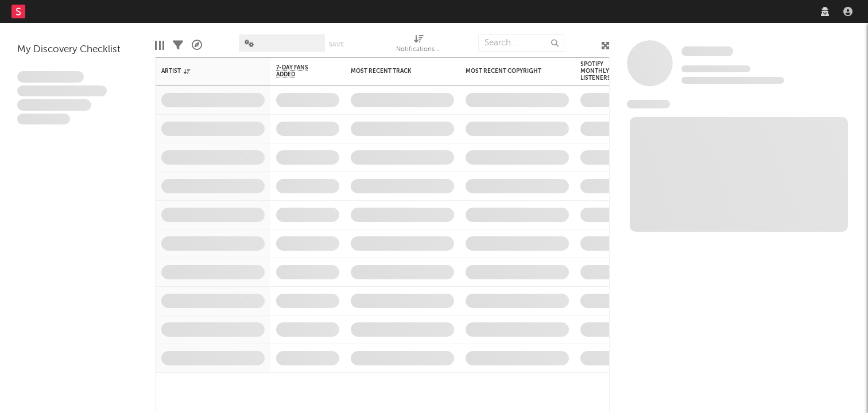 The height and width of the screenshot is (413, 868). I want to click on span: 7-Day Fans Added, so click(299, 71).